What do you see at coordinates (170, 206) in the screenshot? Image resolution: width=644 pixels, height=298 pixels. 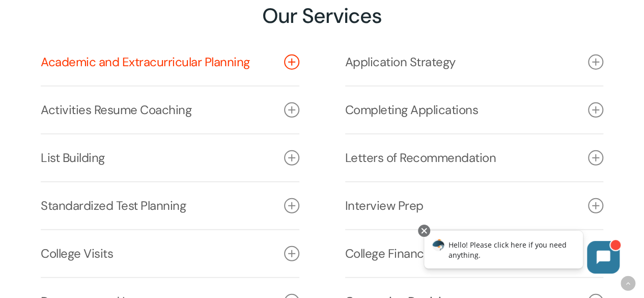 I see `a: Standardized Test Planning` at bounding box center [170, 206].